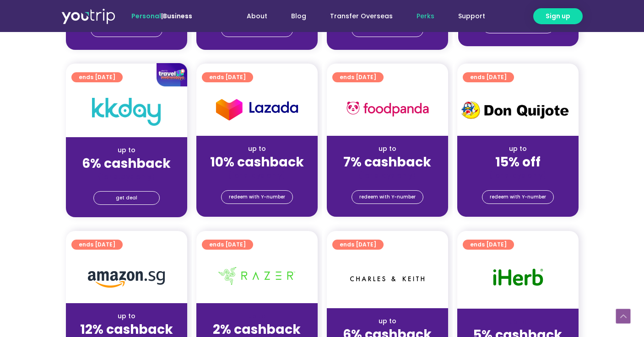 This screenshot has height=337, width=644. What do you see at coordinates (357, 16) in the screenshot?
I see `nav: Menu` at bounding box center [357, 16].